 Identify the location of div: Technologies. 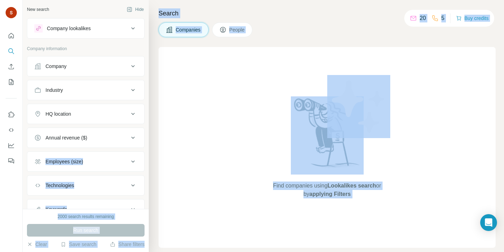
(60, 185).